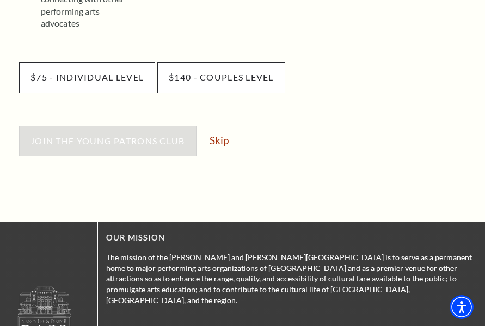  What do you see at coordinates (108, 141) in the screenshot?
I see `button: Join the Young Patrons Club` at bounding box center [108, 141].